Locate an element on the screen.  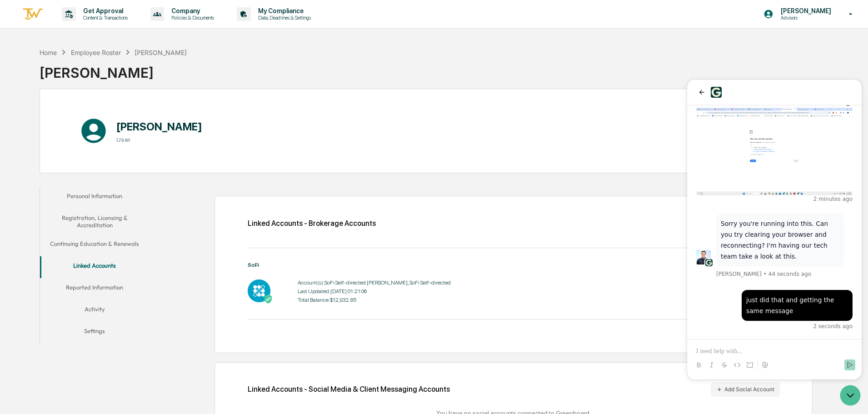
div: Home is located at coordinates (48, 52).